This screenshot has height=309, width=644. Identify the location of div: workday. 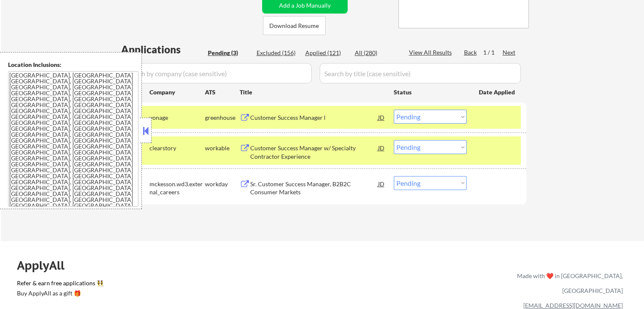
(222, 184).